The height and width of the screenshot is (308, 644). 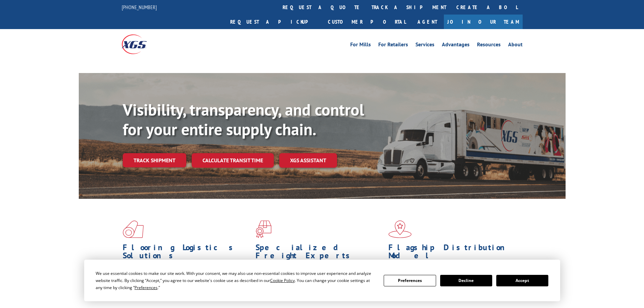 I want to click on a: For Mills, so click(x=361, y=46).